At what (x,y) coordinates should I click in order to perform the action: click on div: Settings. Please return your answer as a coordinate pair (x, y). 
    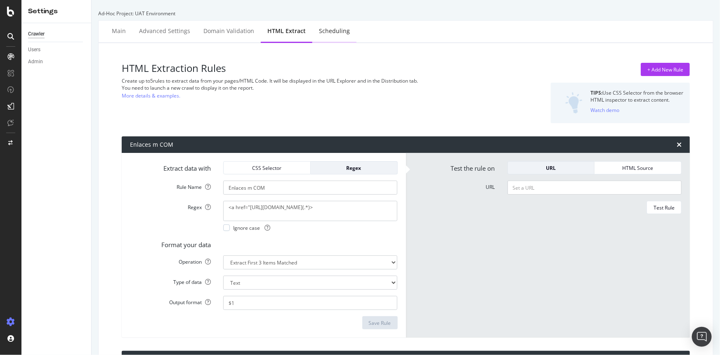
    Looking at the image, I should click on (56, 11).